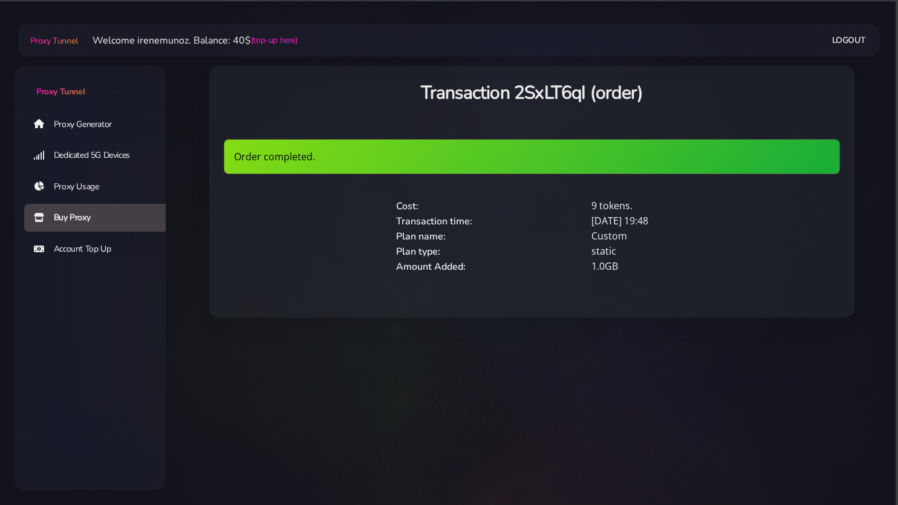 Image resolution: width=898 pixels, height=505 pixels. What do you see at coordinates (274, 40) in the screenshot?
I see `a: (top-up here)` at bounding box center [274, 40].